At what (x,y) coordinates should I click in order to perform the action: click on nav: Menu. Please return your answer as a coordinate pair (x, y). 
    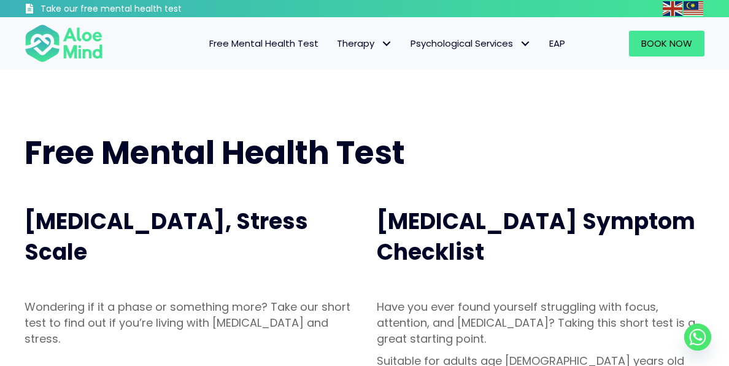
    Looking at the image, I should click on (345, 44).